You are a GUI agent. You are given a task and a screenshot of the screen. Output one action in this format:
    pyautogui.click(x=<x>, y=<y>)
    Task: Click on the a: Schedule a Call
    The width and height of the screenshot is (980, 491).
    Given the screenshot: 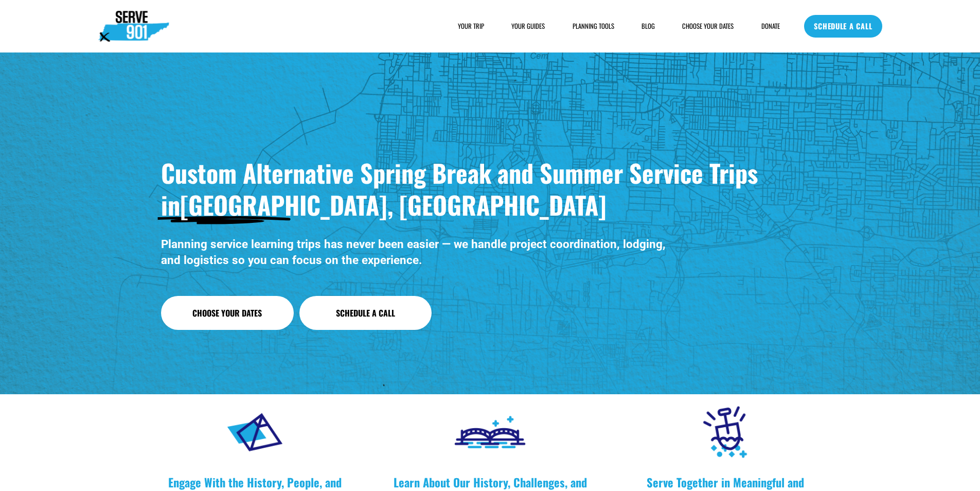 What is the action you would take?
    pyautogui.click(x=366, y=313)
    